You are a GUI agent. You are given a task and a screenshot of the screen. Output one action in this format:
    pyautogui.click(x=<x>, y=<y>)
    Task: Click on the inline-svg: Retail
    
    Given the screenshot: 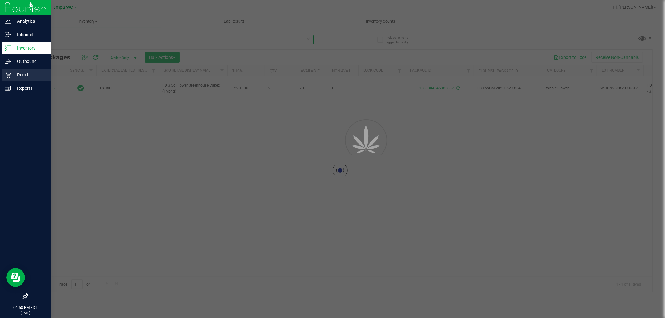 What is the action you would take?
    pyautogui.click(x=8, y=75)
    